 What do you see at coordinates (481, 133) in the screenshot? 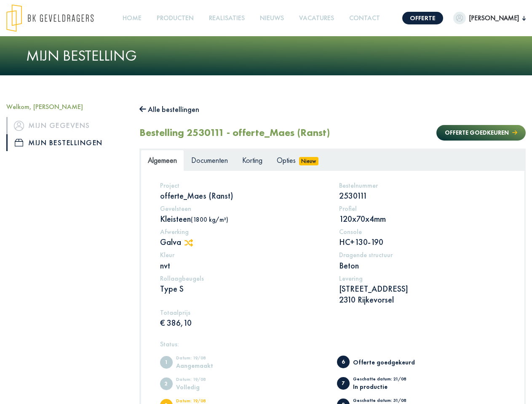
I see `button: Offerte goedkeuren` at bounding box center [481, 133].